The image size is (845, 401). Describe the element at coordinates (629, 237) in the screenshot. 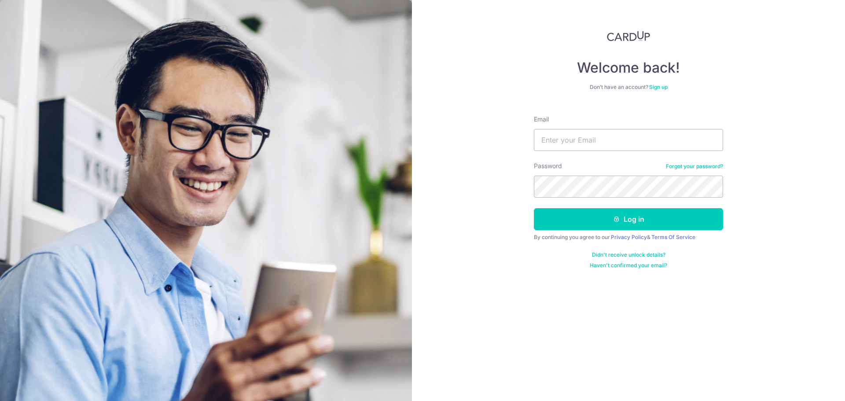

I see `a: Privacy Policy` at that location.